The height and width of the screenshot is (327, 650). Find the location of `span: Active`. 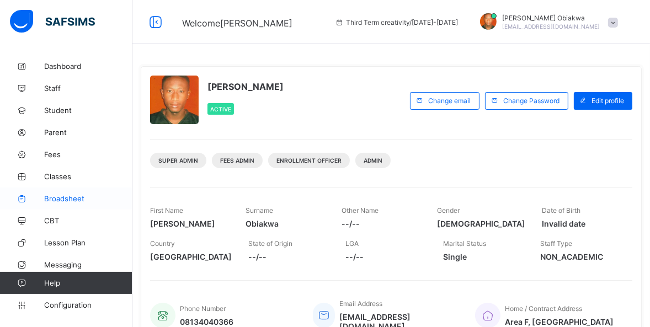

span: Active is located at coordinates (221, 109).